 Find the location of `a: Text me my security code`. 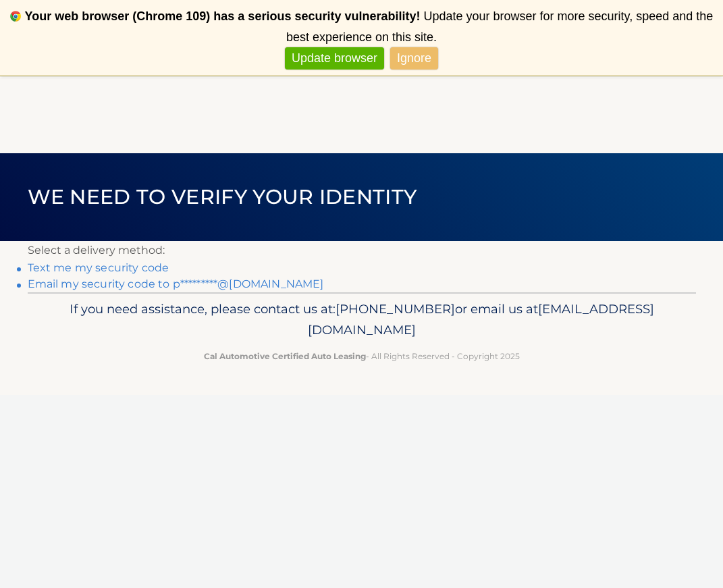

a: Text me my security code is located at coordinates (98, 267).